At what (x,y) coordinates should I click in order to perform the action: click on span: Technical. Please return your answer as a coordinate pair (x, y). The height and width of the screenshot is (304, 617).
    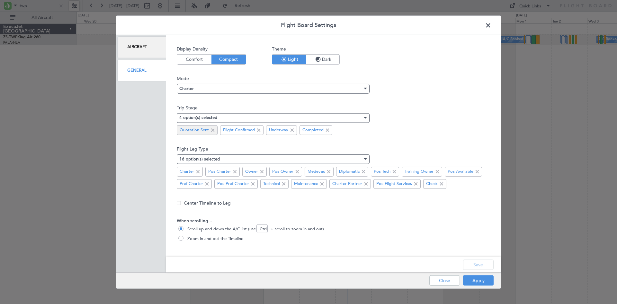
    Looking at the image, I should click on (272, 184).